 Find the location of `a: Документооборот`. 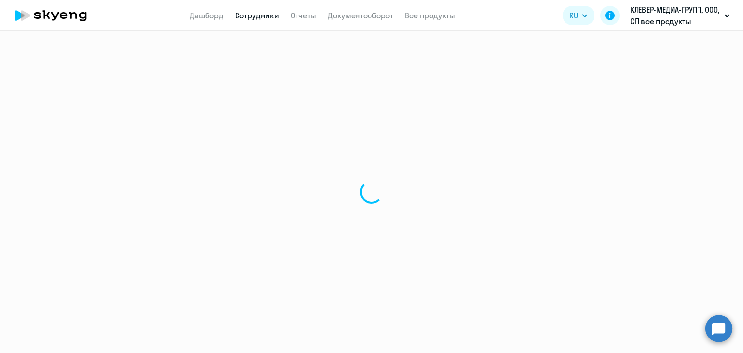

a: Документооборот is located at coordinates (361, 15).